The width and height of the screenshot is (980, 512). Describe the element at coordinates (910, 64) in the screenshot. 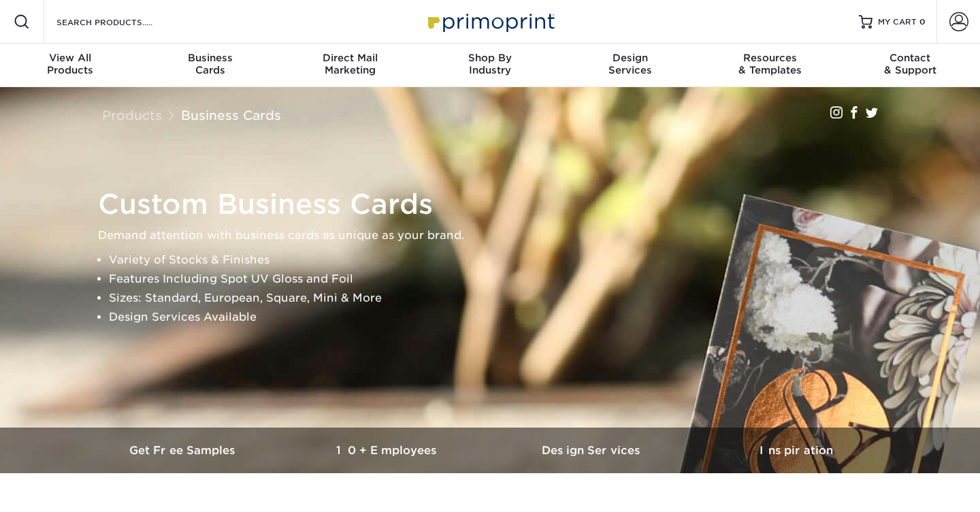

I see `div: & Support` at that location.